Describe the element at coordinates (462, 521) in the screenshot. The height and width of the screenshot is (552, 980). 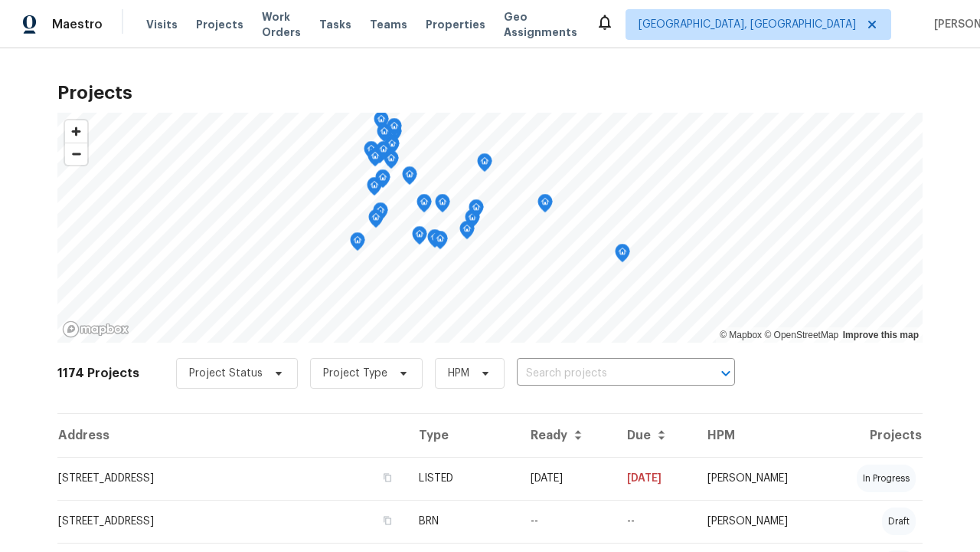
I see `td: BRN` at that location.